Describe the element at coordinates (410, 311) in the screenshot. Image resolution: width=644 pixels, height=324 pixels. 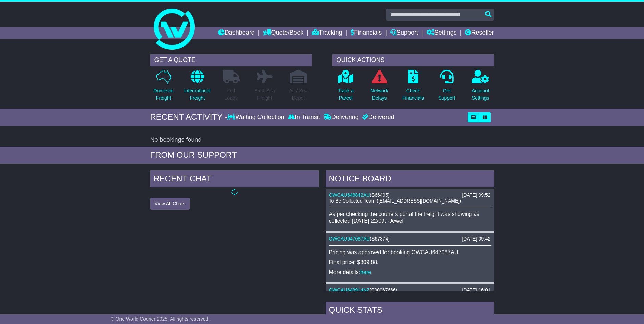
I see `div: Quick Stats` at that location.